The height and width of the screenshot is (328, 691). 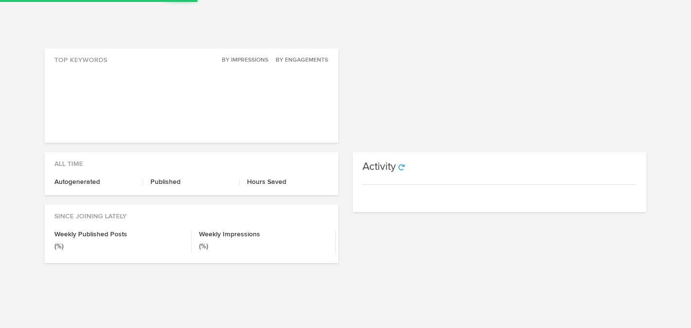 What do you see at coordinates (191, 161) in the screenshot?
I see `div: All Time` at bounding box center [191, 161].